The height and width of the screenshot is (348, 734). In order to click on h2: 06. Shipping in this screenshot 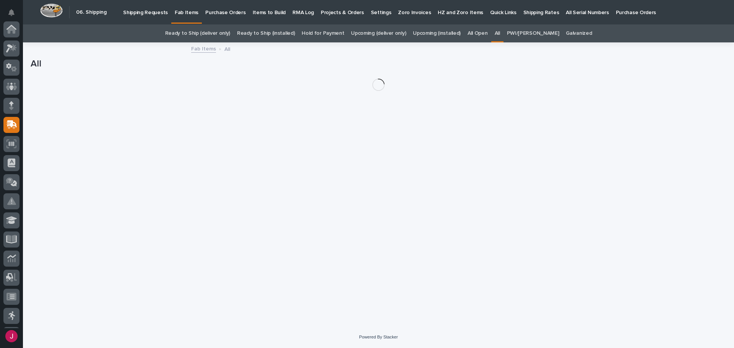, I will do `click(91, 12)`.